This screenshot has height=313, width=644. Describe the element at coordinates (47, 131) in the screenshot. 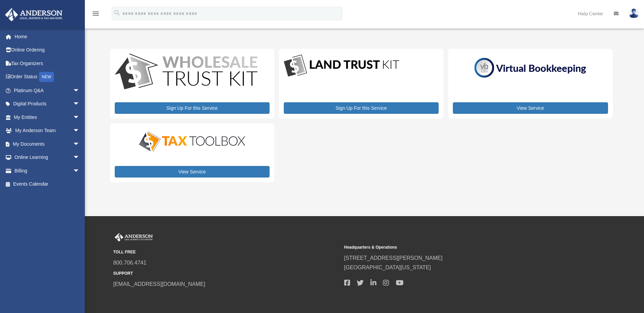

I see `a: My Anderson Teamarrow_drop_down` at that location.